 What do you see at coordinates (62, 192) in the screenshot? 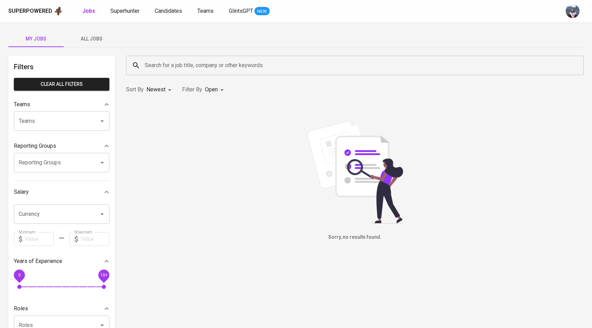
I see `div: Salary` at bounding box center [62, 192].